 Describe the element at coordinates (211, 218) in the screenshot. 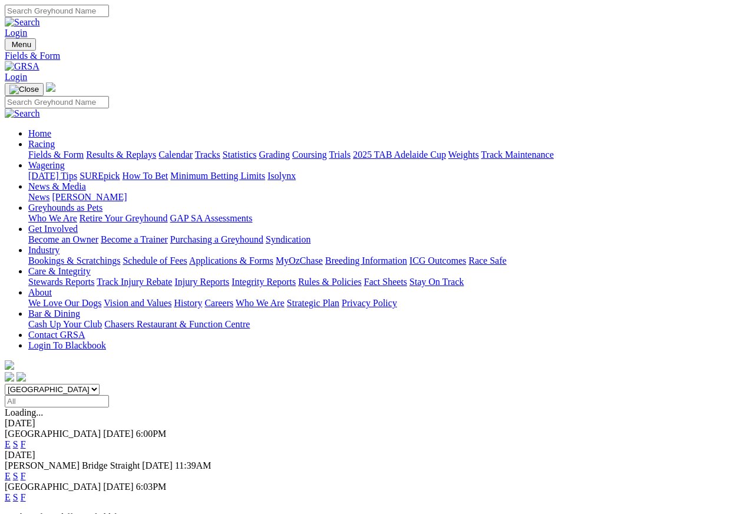

I see `a: GAP SA Assessments` at that location.